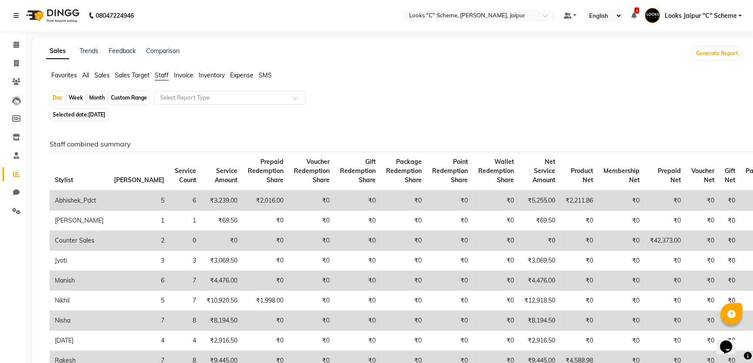 This screenshot has height=363, width=753. I want to click on div: Day, so click(57, 98).